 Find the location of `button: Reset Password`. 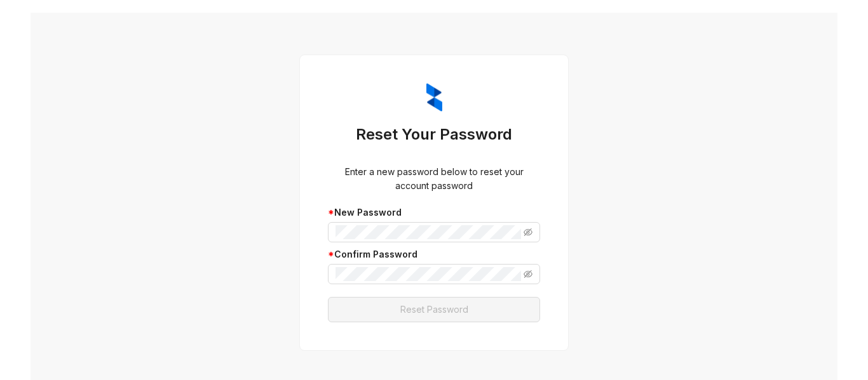

button: Reset Password is located at coordinates (434, 310).